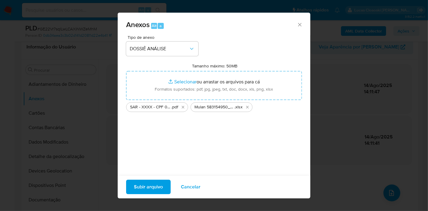 The width and height of the screenshot is (428, 211). I want to click on span: .xlsx, so click(239, 107).